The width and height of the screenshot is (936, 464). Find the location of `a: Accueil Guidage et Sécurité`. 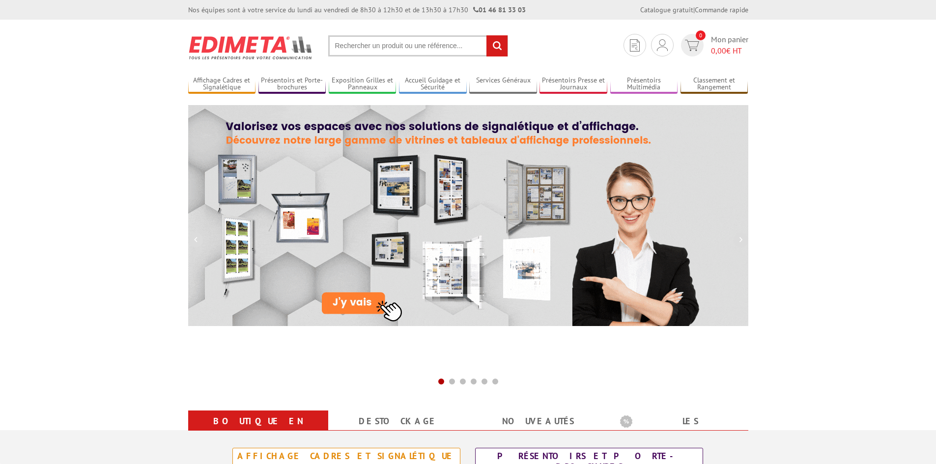

a: Accueil Guidage et Sécurité is located at coordinates (433, 84).